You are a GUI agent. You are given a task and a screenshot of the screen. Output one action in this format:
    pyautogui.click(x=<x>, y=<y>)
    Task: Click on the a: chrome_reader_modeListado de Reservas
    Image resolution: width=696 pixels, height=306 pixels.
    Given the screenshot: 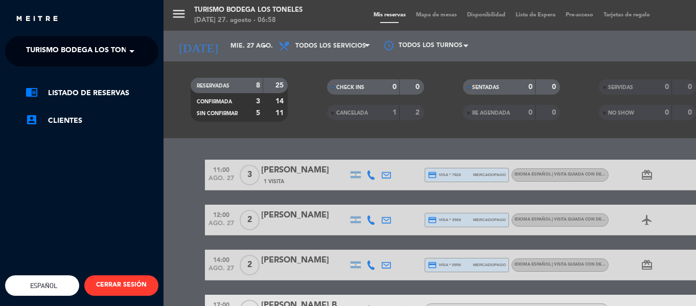 What is the action you would take?
    pyautogui.click(x=92, y=93)
    